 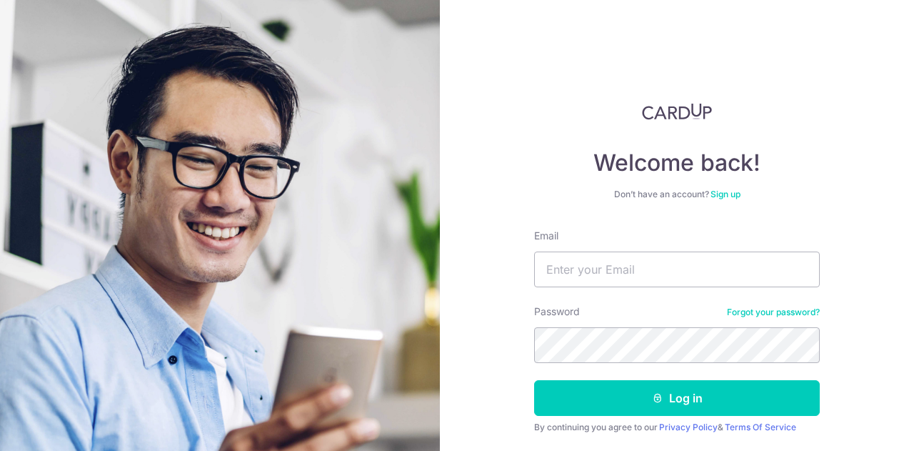 I want to click on button: Log in, so click(x=677, y=398).